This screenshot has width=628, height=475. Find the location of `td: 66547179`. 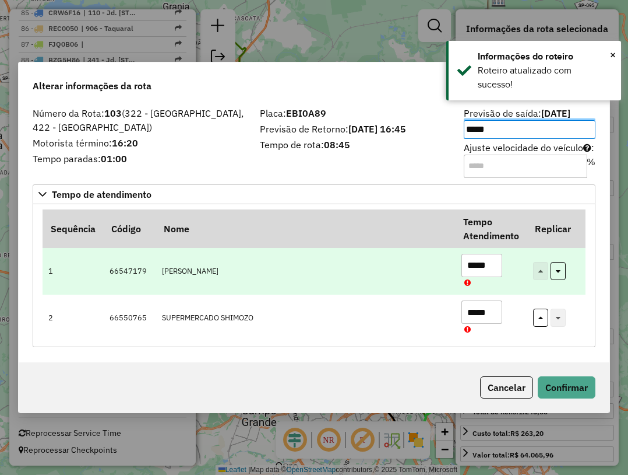

td: 66547179 is located at coordinates (129, 271).